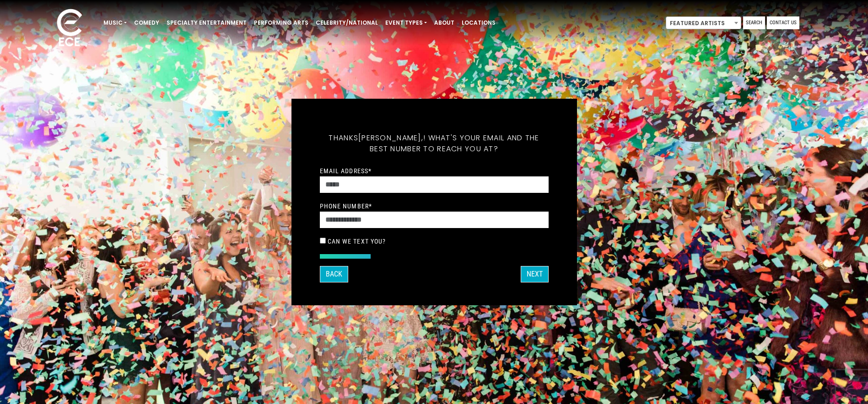 This screenshot has height=404, width=868. What do you see at coordinates (434, 144) in the screenshot?
I see `h5: Thanks ! What's your email and the best number to reach you at?` at bounding box center [434, 144].